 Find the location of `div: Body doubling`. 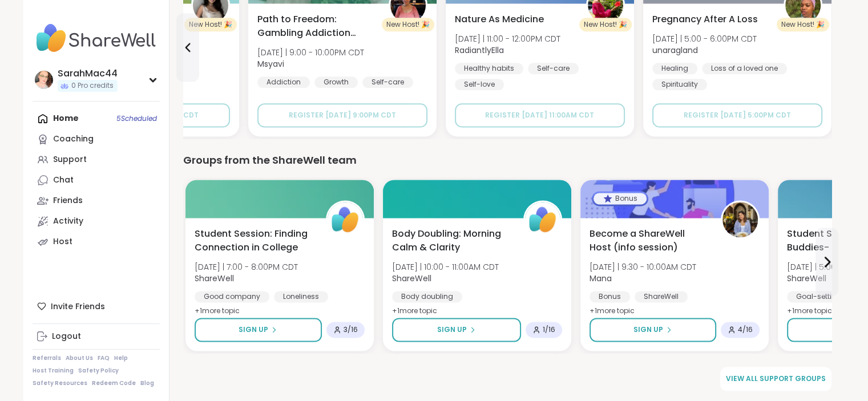

div: Body doubling is located at coordinates (427, 296).